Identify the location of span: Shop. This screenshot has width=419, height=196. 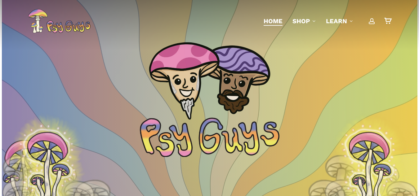
(301, 21).